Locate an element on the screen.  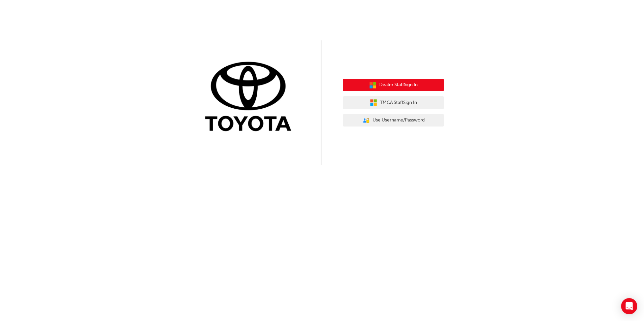
img: Trak is located at coordinates (251, 97).